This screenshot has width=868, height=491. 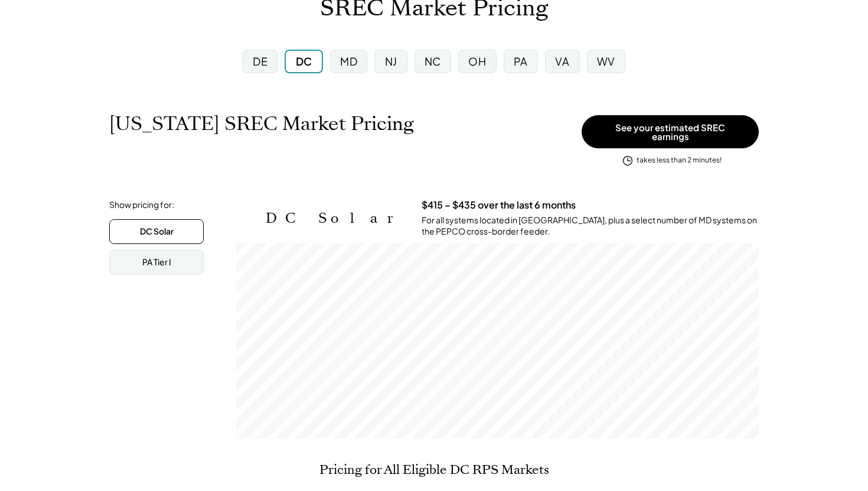 What do you see at coordinates (521, 61) in the screenshot?
I see `div: PA` at bounding box center [521, 61].